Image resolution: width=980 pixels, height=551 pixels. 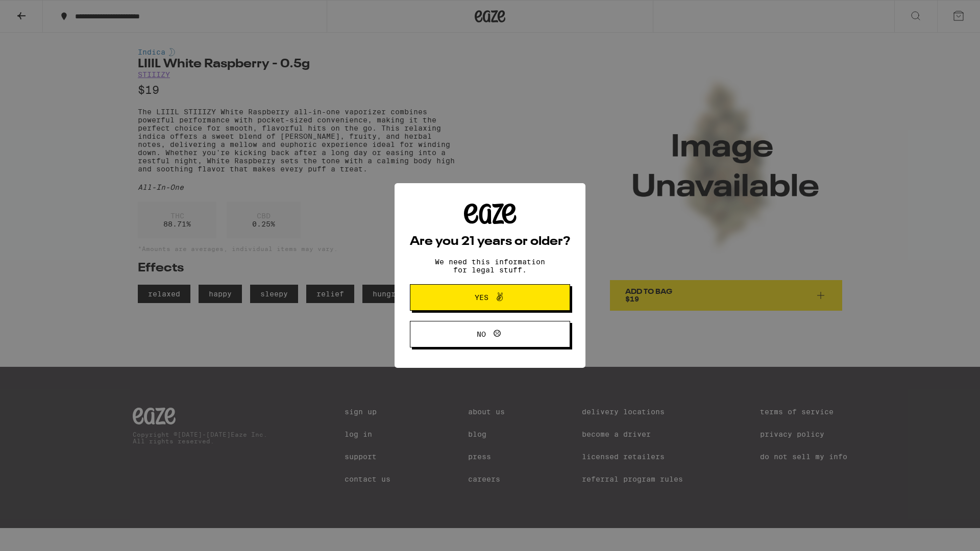 I want to click on p: We need this information for legal stuff., so click(x=490, y=266).